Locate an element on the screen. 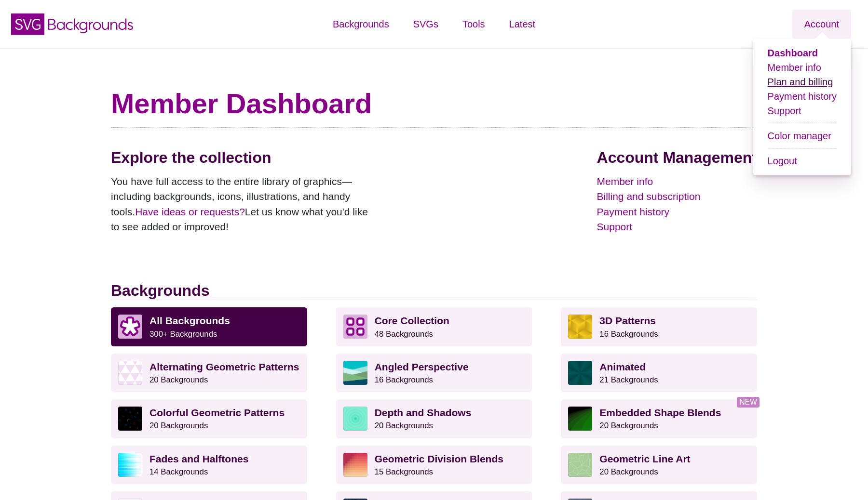 The width and height of the screenshot is (868, 500). h1: Member Dashboard is located at coordinates (434, 104).